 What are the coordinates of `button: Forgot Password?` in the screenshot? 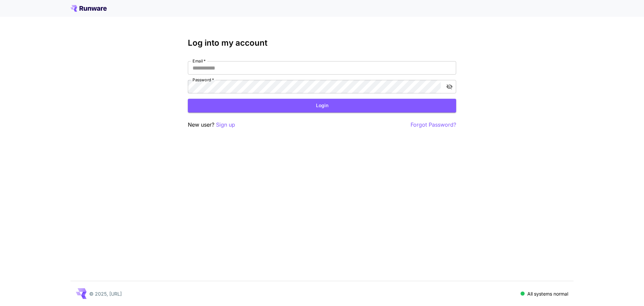 It's located at (433, 124).